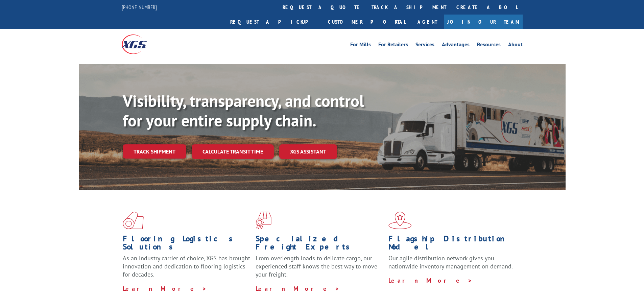  Describe the element at coordinates (367, 22) in the screenshot. I see `a: Customer Portal` at that location.